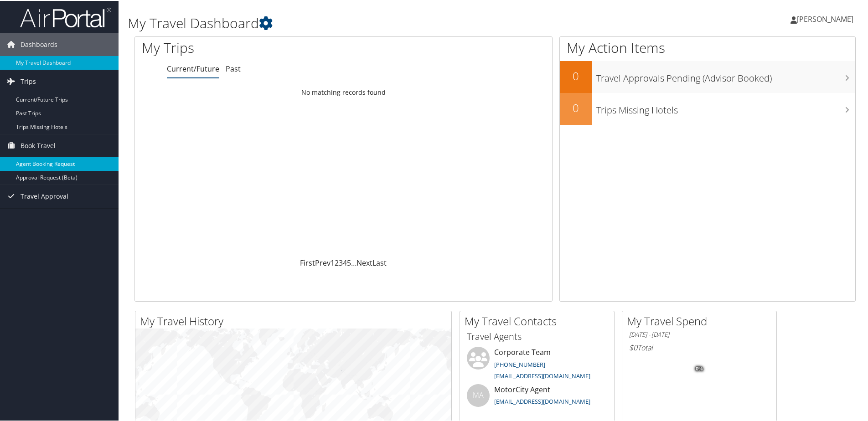 The width and height of the screenshot is (868, 421). What do you see at coordinates (233, 68) in the screenshot?
I see `a: Past` at bounding box center [233, 68].